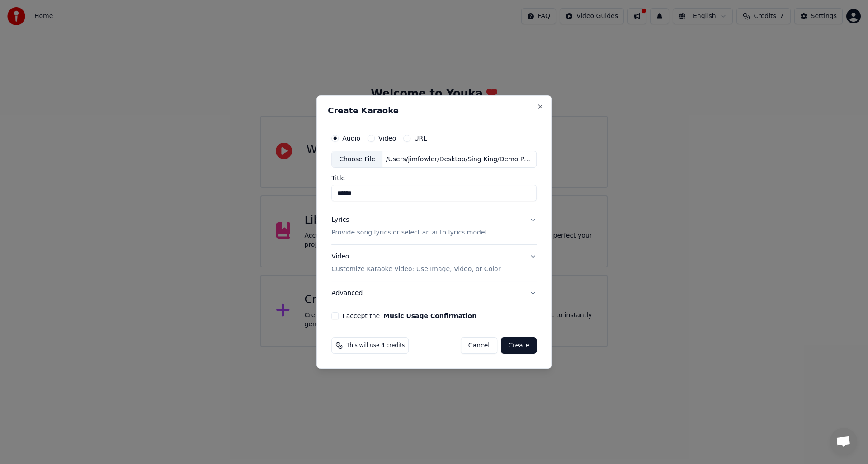 The height and width of the screenshot is (464, 868). What do you see at coordinates (430, 316) in the screenshot?
I see `button: I accept the` at bounding box center [430, 316].